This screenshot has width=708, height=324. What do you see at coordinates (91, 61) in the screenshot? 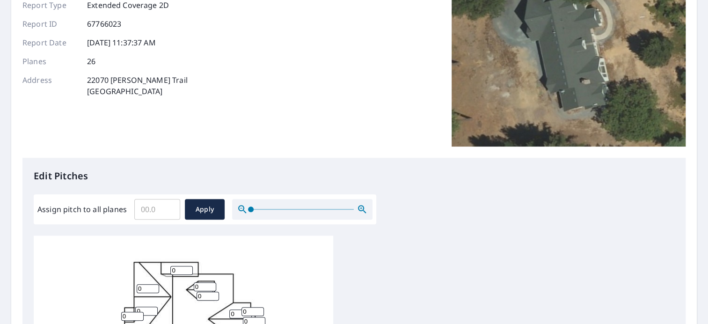
I see `p: 26` at bounding box center [91, 61].